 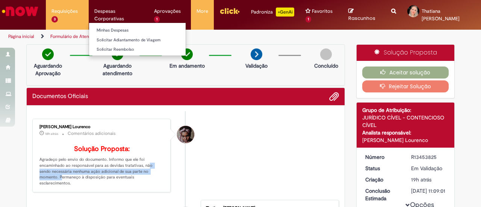 I want to click on dt: Conclusão Estimada, so click(x=383, y=195).